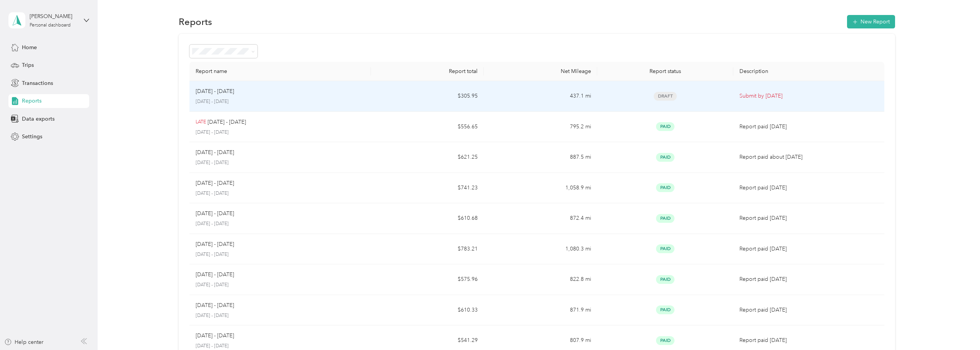 Image resolution: width=980 pixels, height=350 pixels. Describe the element at coordinates (666, 96) in the screenshot. I see `span: Draft` at that location.